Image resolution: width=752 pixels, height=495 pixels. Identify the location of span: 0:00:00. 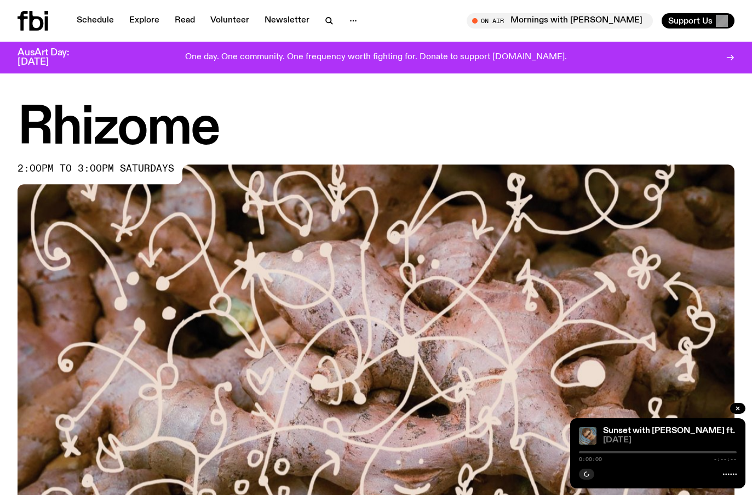
(591, 459).